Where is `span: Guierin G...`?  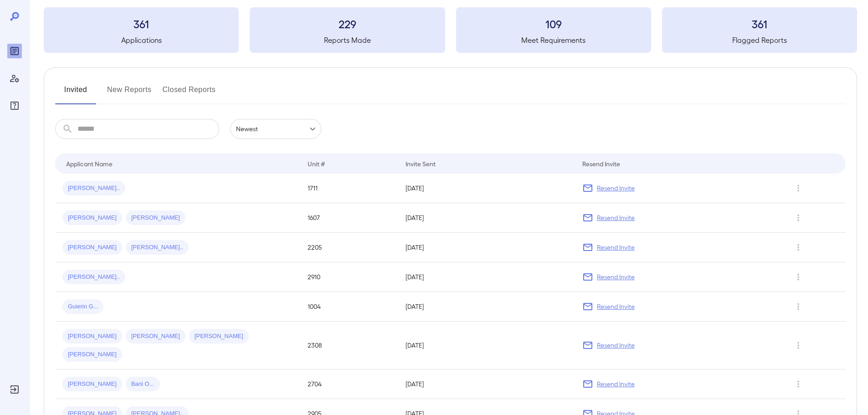
span: Guierin G... is located at coordinates (83, 307).